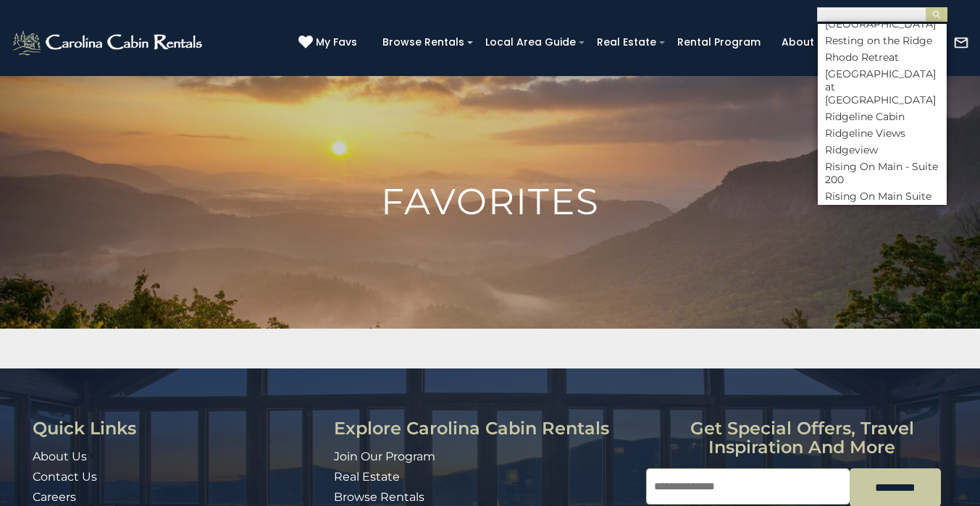 The height and width of the screenshot is (506, 980). I want to click on span: My Favs, so click(336, 42).